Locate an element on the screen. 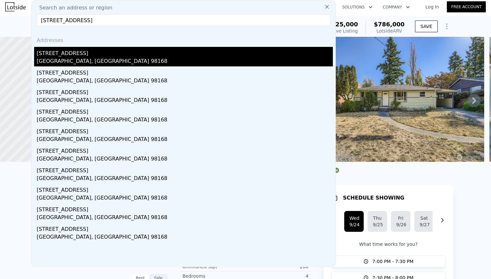  button: Show Options is located at coordinates (447, 26).